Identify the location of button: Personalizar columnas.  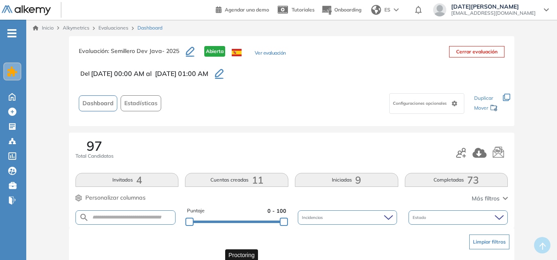
(110, 197).